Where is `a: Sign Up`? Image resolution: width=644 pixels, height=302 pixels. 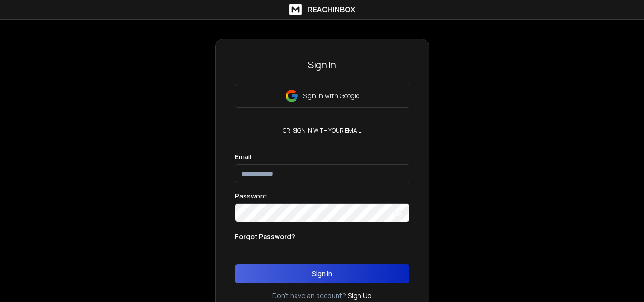
a: Sign Up is located at coordinates (359, 296).